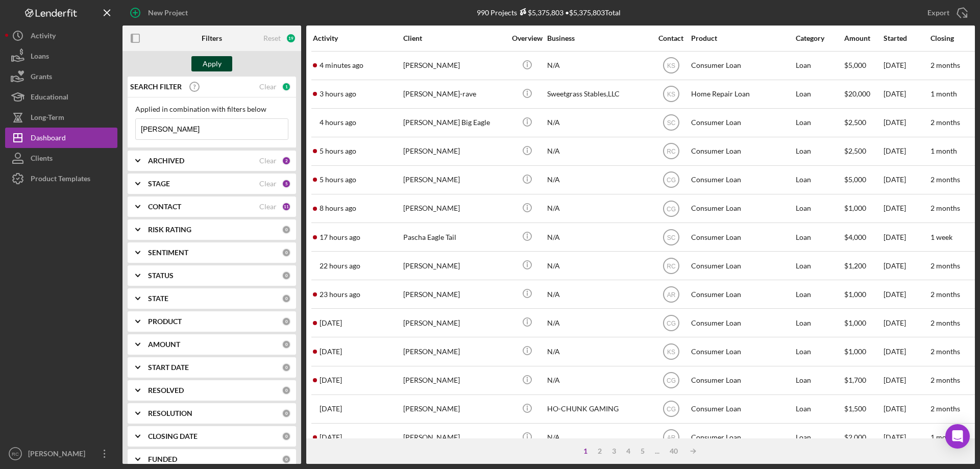 The image size is (980, 469). Describe the element at coordinates (527, 38) in the screenshot. I see `div: Overview` at that location.